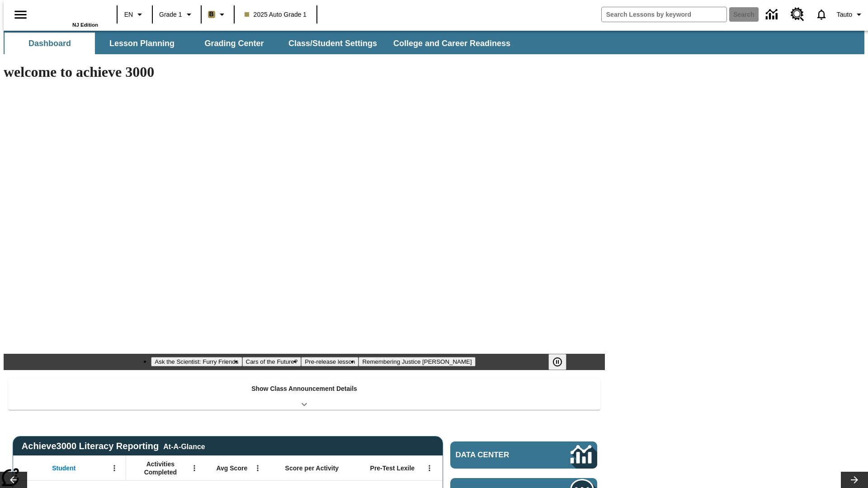 This screenshot has width=868, height=488. Describe the element at coordinates (797, 15) in the screenshot. I see `a: Resource Center, Will open in new tab` at that location.